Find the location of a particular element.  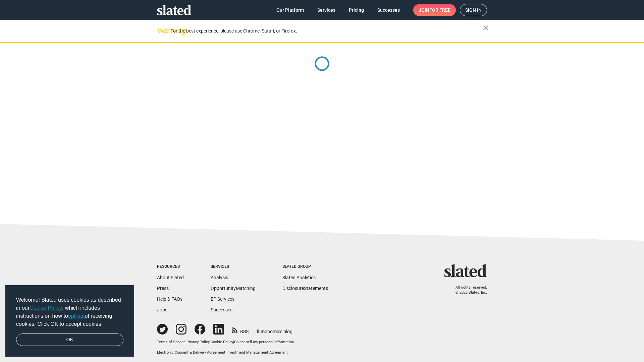

div: Slated Group is located at coordinates (305, 267).